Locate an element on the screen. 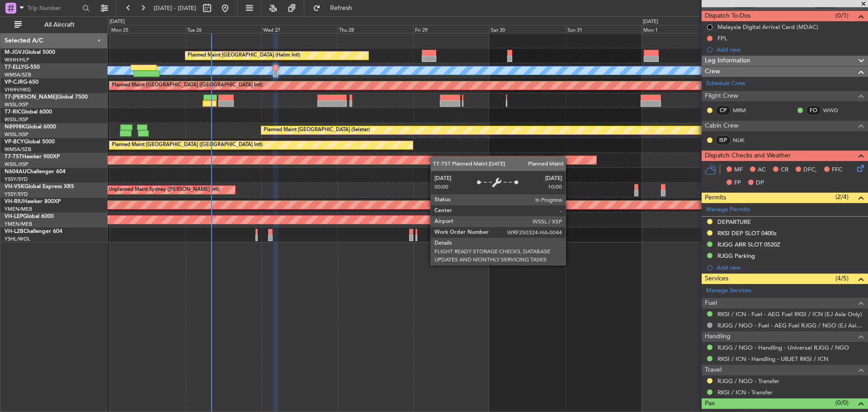 The image size is (868, 412). div: FO is located at coordinates (814, 110).